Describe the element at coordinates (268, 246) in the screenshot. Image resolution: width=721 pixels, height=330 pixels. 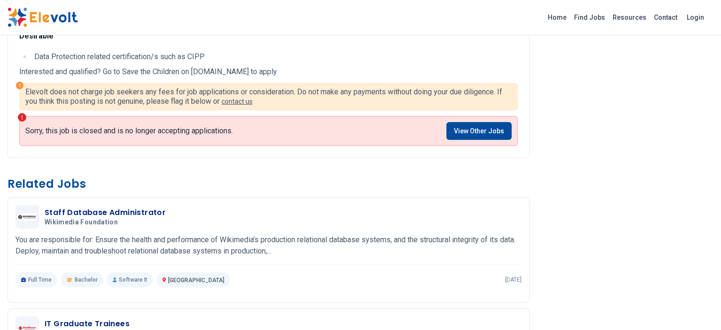
I see `a: Wikimedia FoundationStaff Database AdministratorWikimedia FoundationYou are responsible for: Ensu...` at that location.